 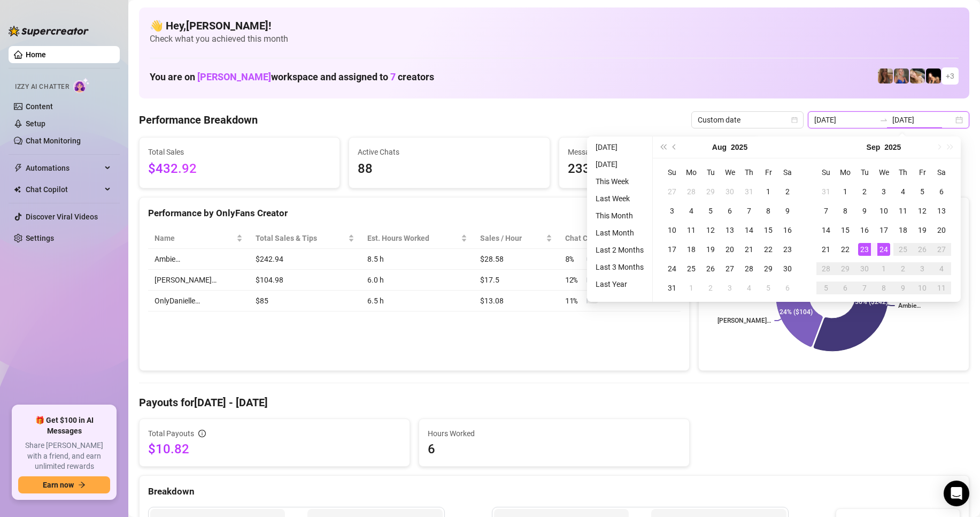 What do you see at coordinates (672, 191) in the screenshot?
I see `td: 2025-07-27` at bounding box center [672, 191].